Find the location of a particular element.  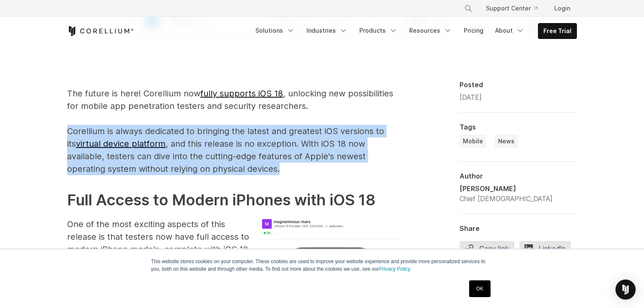

button: Search is located at coordinates (469, 8).